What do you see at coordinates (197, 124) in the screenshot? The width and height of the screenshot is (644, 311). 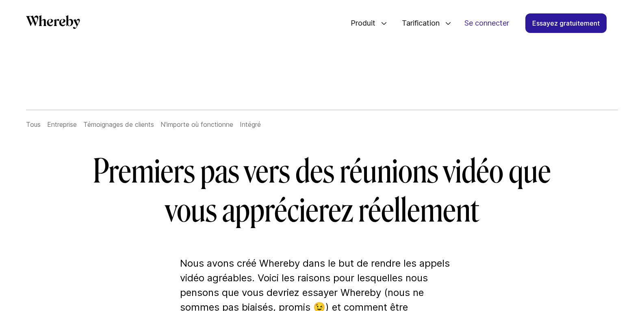 I see `font: N'importe où fonctionne` at bounding box center [197, 124].